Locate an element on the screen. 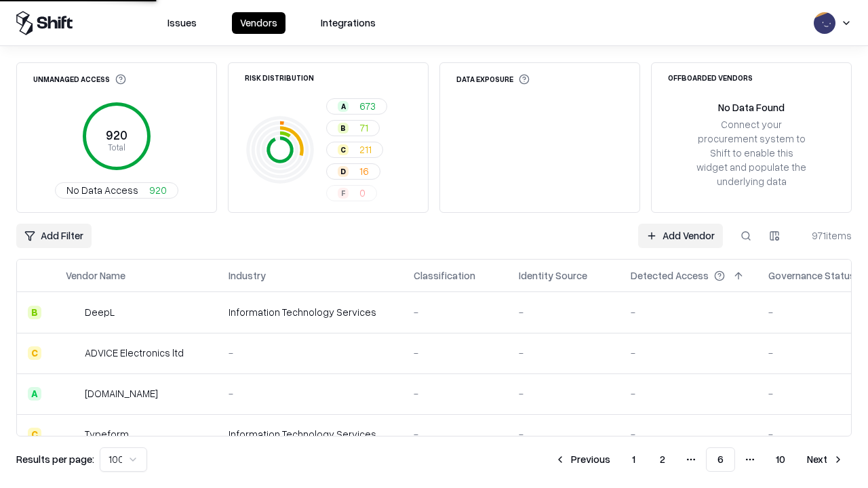 This screenshot has height=488, width=868. tspan: Total is located at coordinates (117, 147).